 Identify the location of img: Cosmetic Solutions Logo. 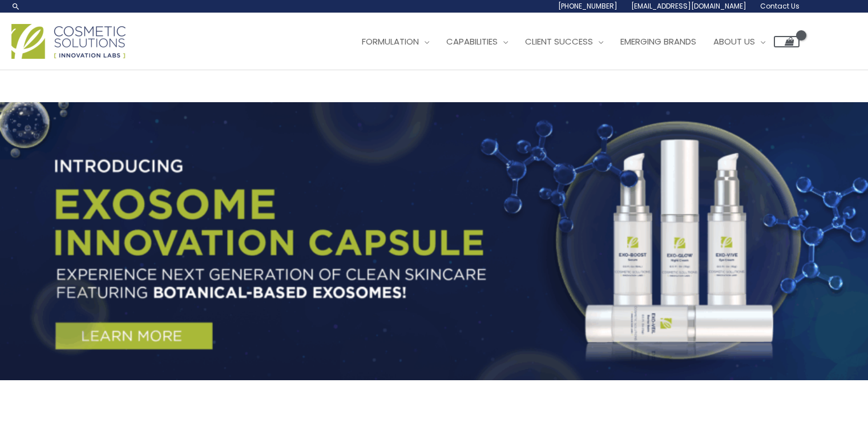
(69, 41).